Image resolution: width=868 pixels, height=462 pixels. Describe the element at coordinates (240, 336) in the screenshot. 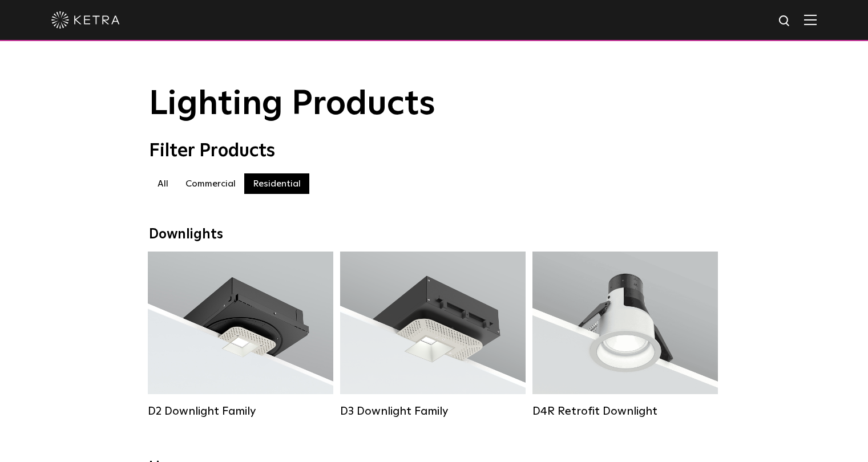

I see `a: D2 Downlight Family Lumen Output:1200Colors:White / Black / Gloss Black / Silver / Bronze / Silve...` at that location.